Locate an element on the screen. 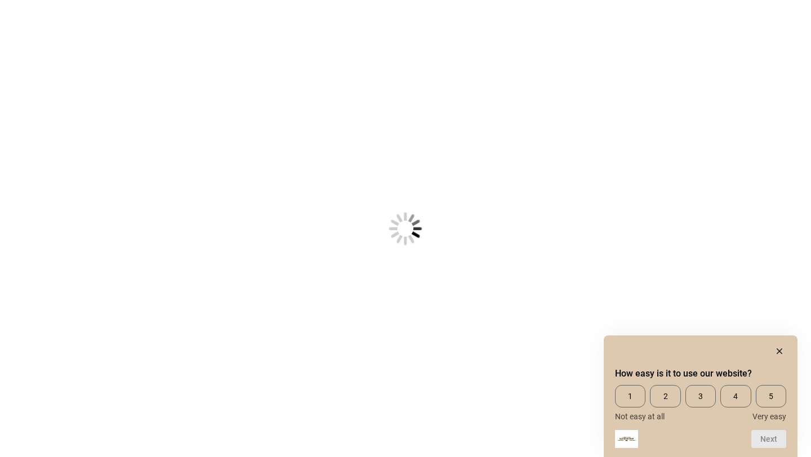 Image resolution: width=811 pixels, height=457 pixels. span: Very easy is located at coordinates (769, 417).